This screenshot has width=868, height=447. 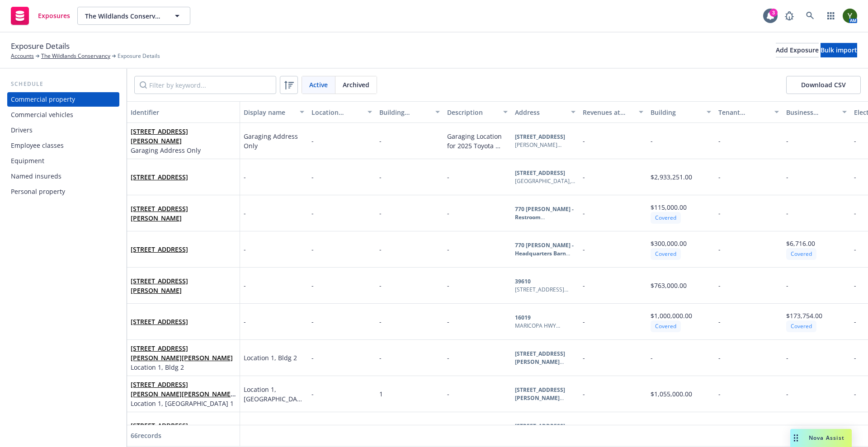 I want to click on button: Identifier, so click(x=184, y=112).